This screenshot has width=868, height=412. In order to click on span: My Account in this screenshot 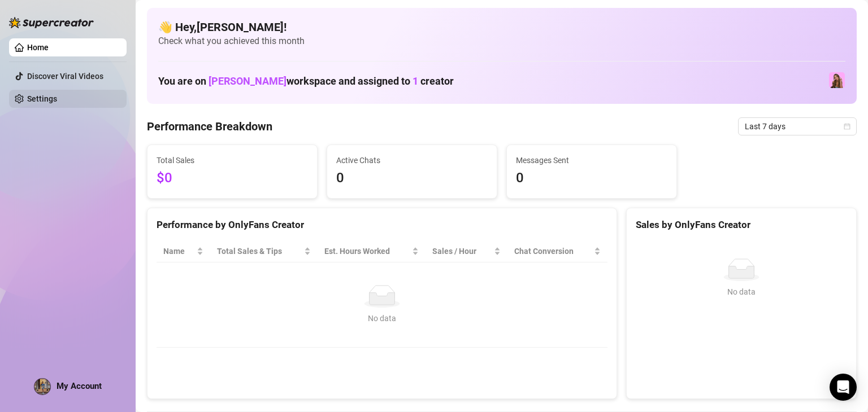, I will do `click(79, 386)`.